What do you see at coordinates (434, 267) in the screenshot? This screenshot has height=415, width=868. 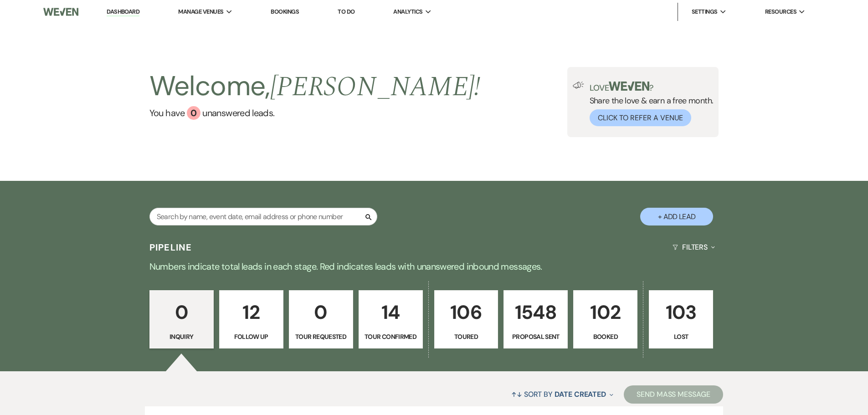 I see `p: Numbers indicate total leads in each stage. Red indicates leads with unanswered inbound messages.` at bounding box center [434, 267].